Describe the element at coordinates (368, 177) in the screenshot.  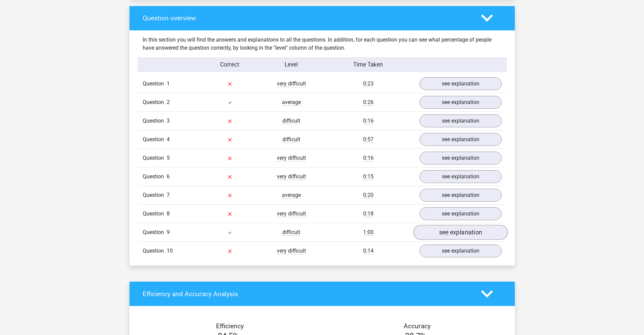
I see `span: 0:15` at that location.